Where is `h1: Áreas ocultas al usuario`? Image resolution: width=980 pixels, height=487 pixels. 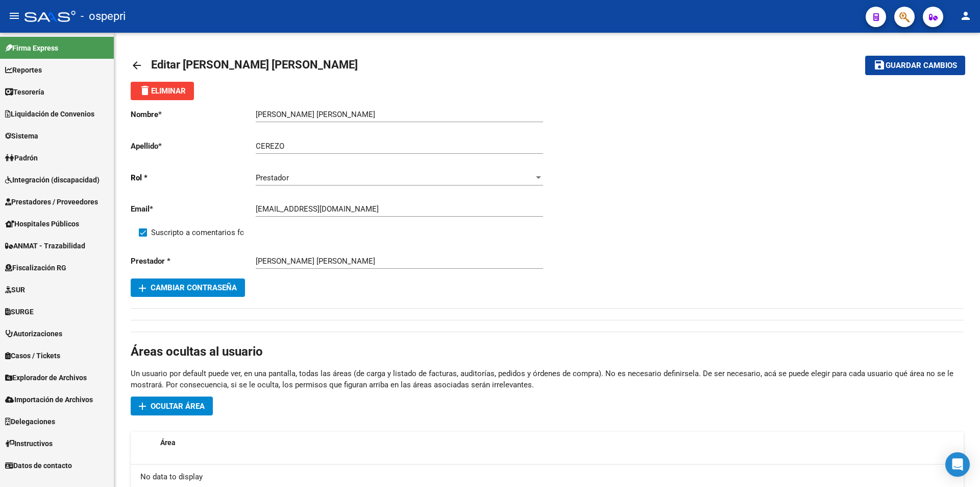 h1: Áreas ocultas al usuario is located at coordinates (547, 352).